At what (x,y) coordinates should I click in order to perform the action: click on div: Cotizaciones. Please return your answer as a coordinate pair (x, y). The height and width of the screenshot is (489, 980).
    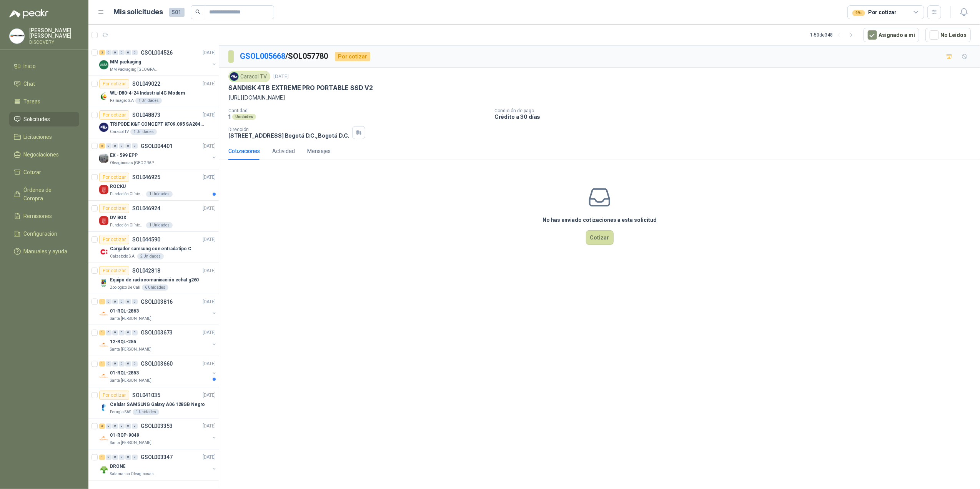
    Looking at the image, I should click on (244, 151).